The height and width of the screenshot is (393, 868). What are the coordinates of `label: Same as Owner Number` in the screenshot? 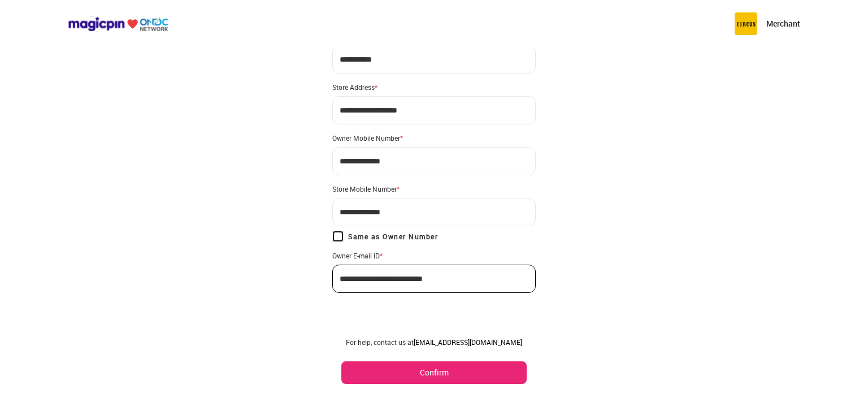 It's located at (385, 236).